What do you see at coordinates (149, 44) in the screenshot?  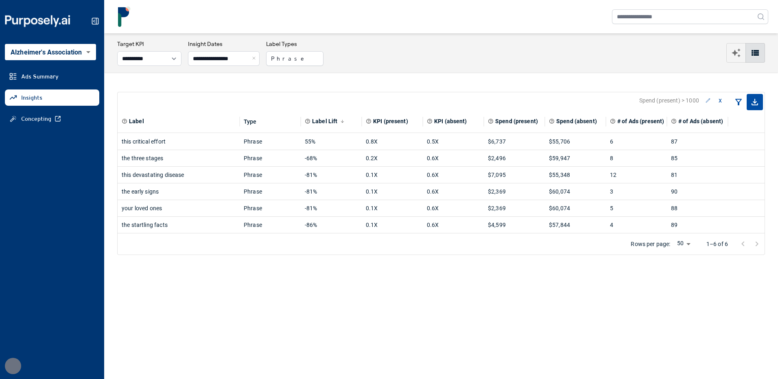 I see `h3: Target KPI` at bounding box center [149, 44].